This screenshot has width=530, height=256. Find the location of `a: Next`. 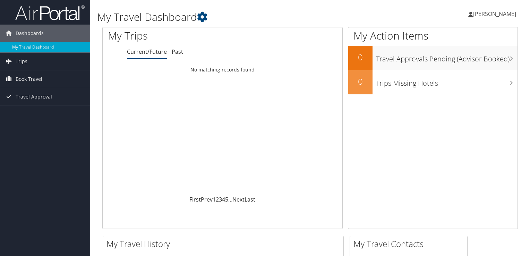

a: Next is located at coordinates (238, 199).